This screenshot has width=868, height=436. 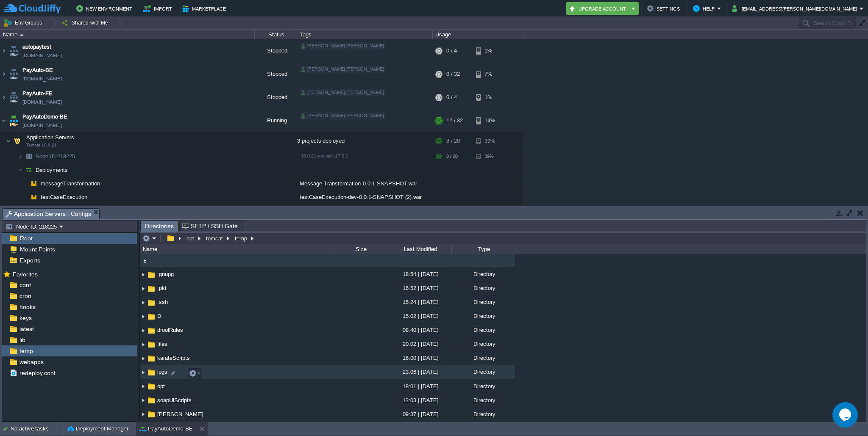 I want to click on span: Directories, so click(x=160, y=226).